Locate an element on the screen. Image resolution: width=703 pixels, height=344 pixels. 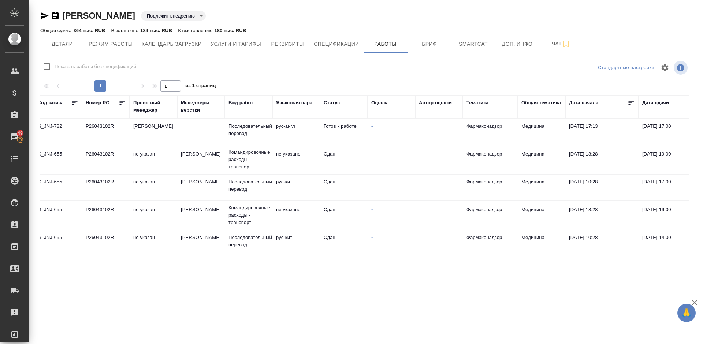
span: Услуги и тарифы is located at coordinates (236, 44).